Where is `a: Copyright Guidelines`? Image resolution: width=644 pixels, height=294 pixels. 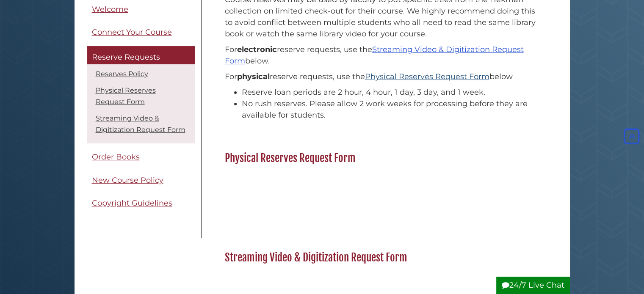 a: Copyright Guidelines is located at coordinates (141, 203).